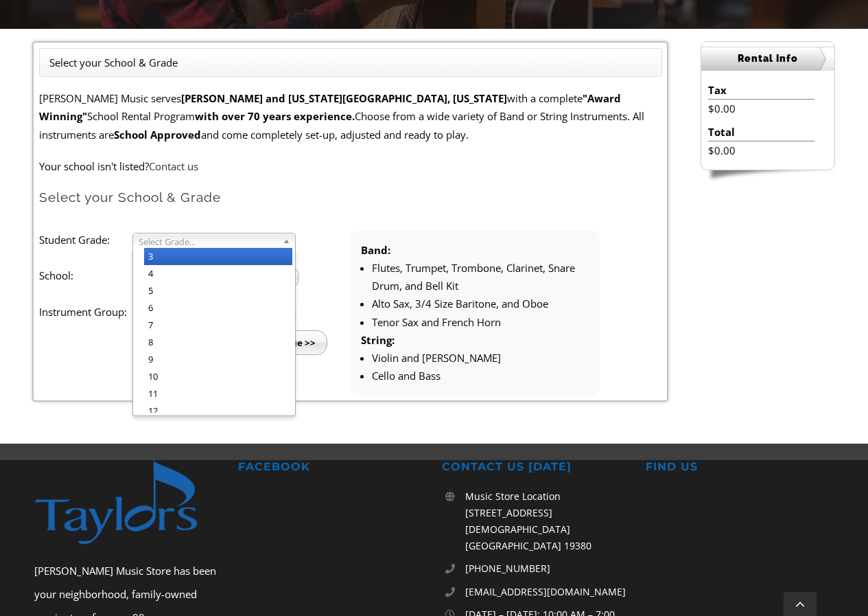  What do you see at coordinates (218, 256) in the screenshot?
I see `li: 3` at bounding box center [218, 256].